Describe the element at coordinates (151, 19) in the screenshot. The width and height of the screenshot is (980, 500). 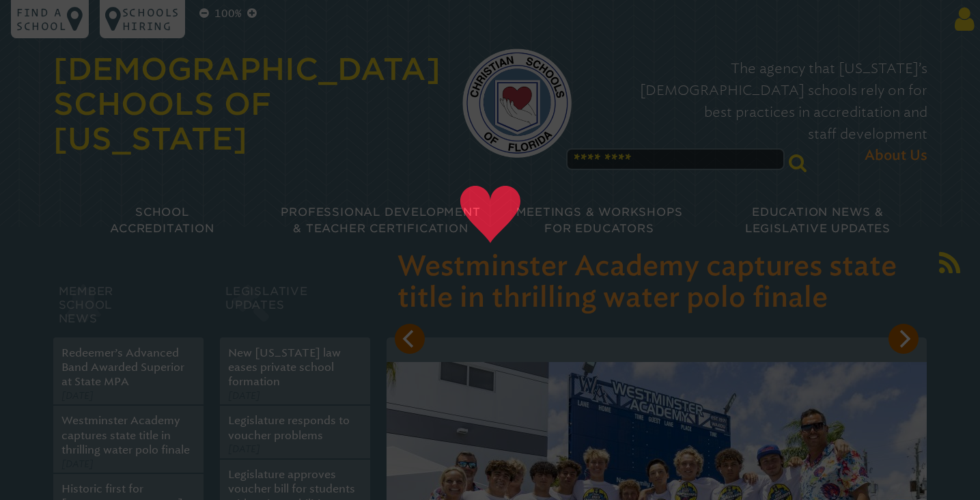
I see `p: Schools Hiring` at that location.